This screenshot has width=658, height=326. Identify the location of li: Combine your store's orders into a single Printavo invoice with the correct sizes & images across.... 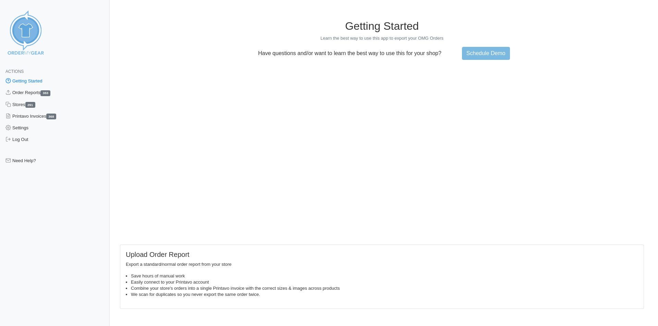
(384, 289).